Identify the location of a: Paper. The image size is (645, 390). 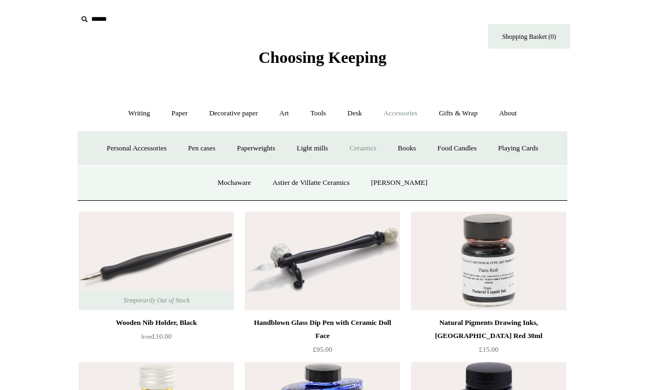
(180, 113).